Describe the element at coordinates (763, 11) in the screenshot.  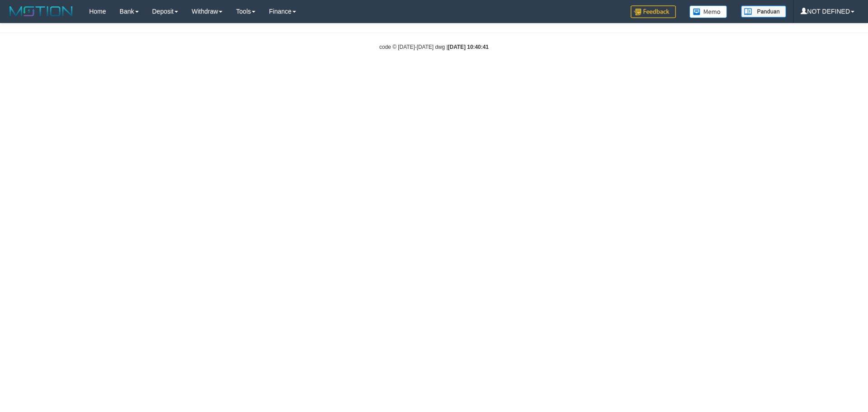
I see `img: panduan.png` at that location.